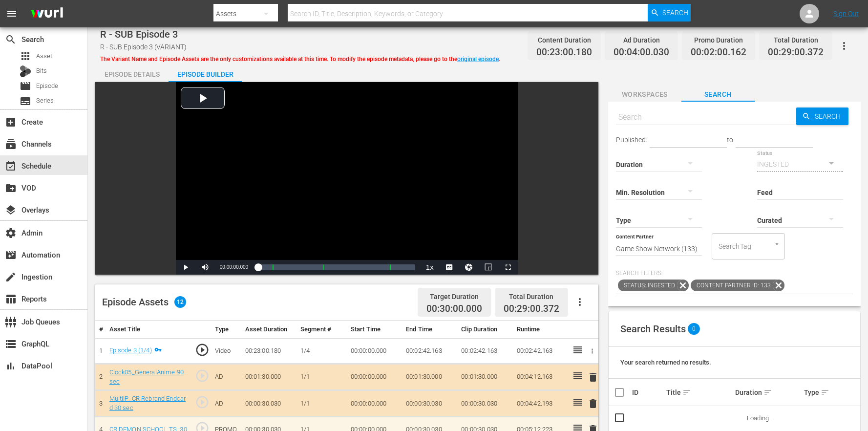  Describe the element at coordinates (206, 268) in the screenshot. I see `button: Mute` at that location.